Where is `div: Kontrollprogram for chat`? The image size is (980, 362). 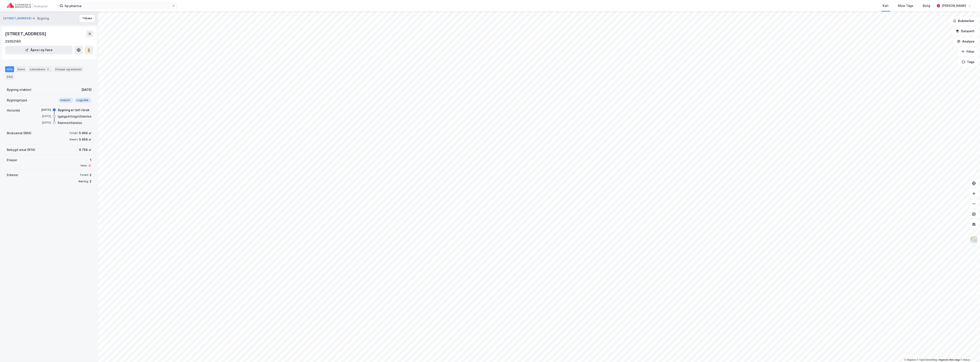 div: Kontrollprogram for chat is located at coordinates (969, 352).